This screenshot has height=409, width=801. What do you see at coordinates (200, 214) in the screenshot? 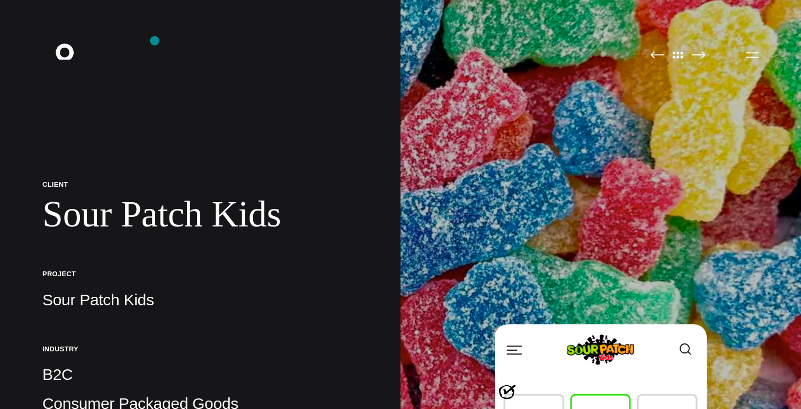
I see `h1: Sour Patch Kids` at bounding box center [200, 214].